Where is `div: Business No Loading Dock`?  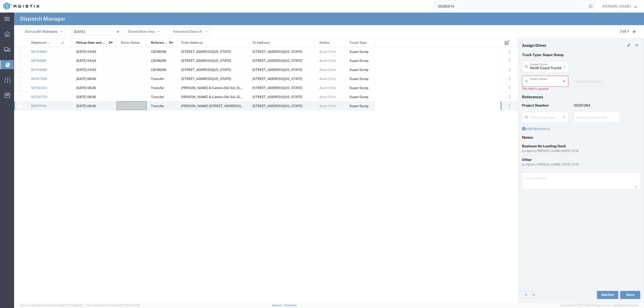
div: Business No Loading Dock is located at coordinates (581, 146).